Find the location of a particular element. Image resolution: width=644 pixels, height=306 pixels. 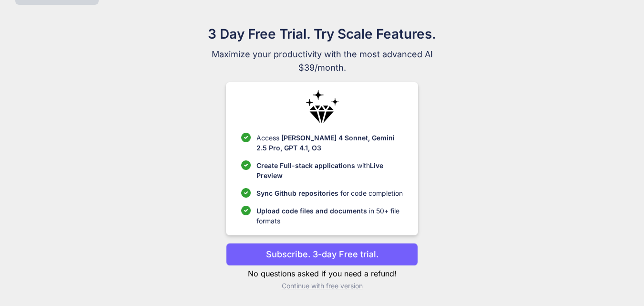

span: Maximize your productivity with the most advanced AI is located at coordinates (322, 54).